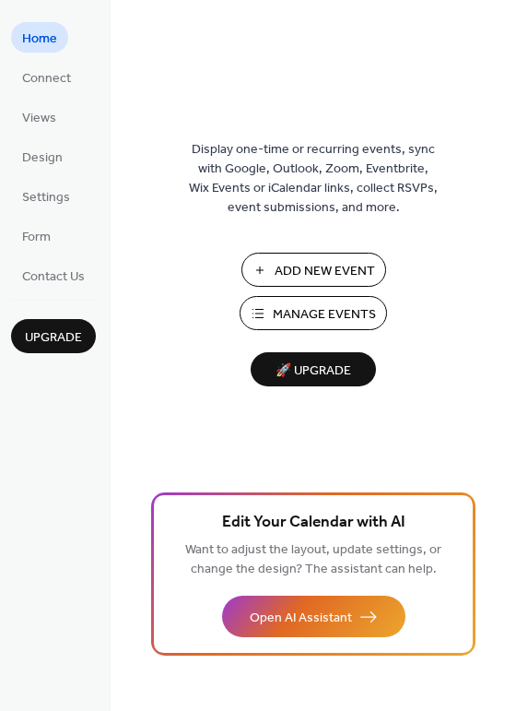 The width and height of the screenshot is (516, 711). Describe the element at coordinates (46, 195) in the screenshot. I see `a: Settings` at that location.